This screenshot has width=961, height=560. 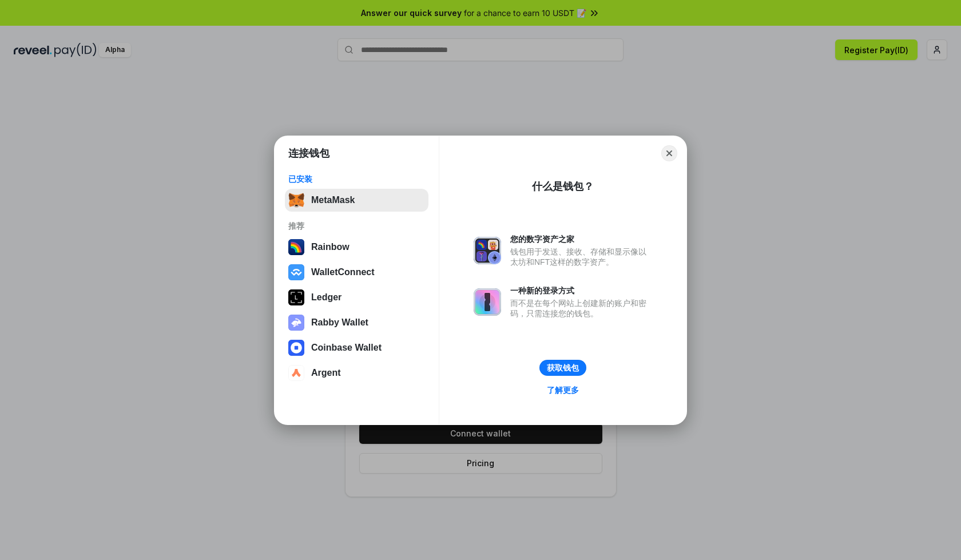 What do you see at coordinates (356, 297) in the screenshot?
I see `button: Ledger` at bounding box center [356, 297].